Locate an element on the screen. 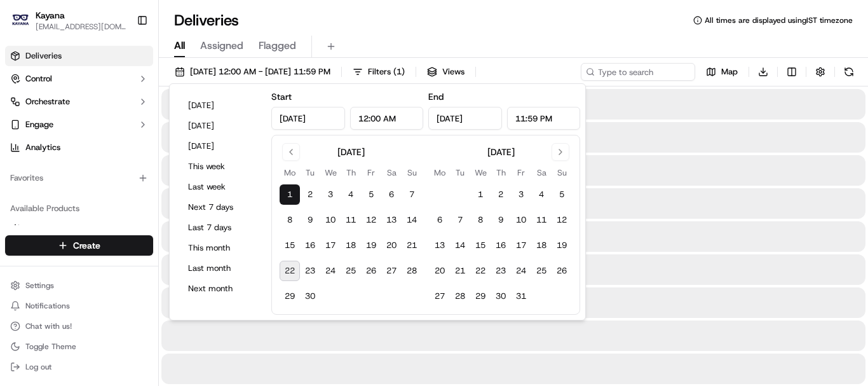 This screenshot has width=868, height=386. button: 29 is located at coordinates (290, 297).